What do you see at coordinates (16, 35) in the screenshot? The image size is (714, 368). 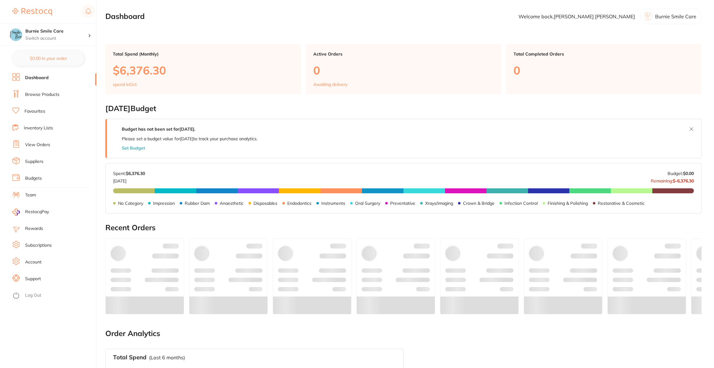 I see `img: Burnie Smile Care` at bounding box center [16, 35].